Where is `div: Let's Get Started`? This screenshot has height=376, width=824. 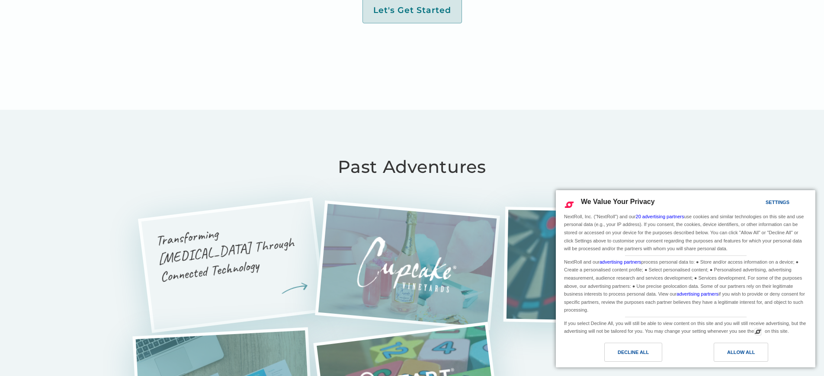
div: Let's Get Started is located at coordinates (412, 10).